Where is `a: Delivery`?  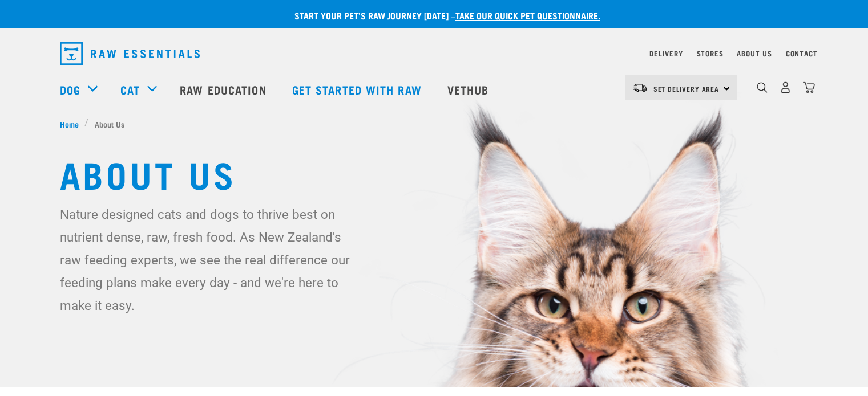 a: Delivery is located at coordinates (666, 53).